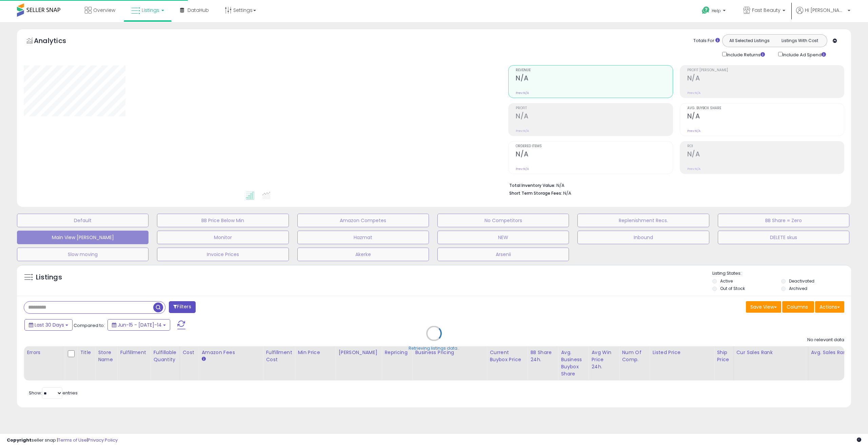 This screenshot has height=447, width=868. What do you see at coordinates (745, 54) in the screenshot?
I see `div: Include Returns` at bounding box center [745, 54].